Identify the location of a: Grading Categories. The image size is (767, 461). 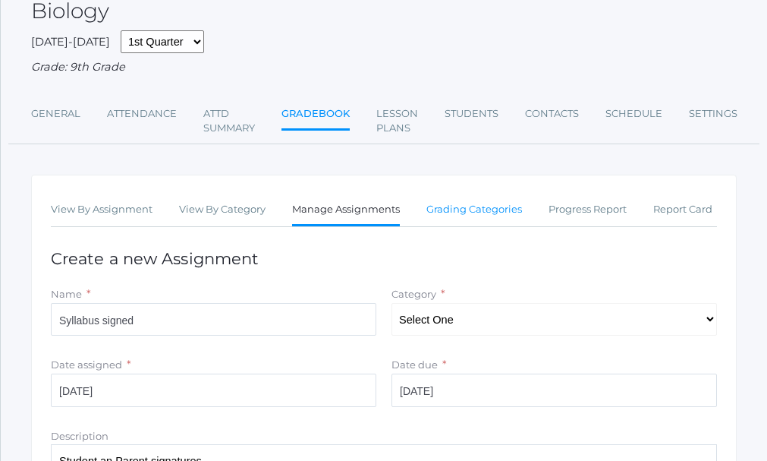
(474, 209).